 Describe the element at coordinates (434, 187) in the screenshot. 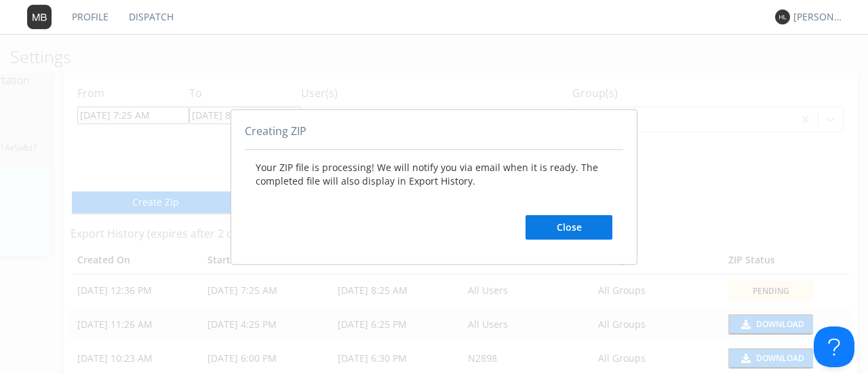

I see `div: abcd` at that location.